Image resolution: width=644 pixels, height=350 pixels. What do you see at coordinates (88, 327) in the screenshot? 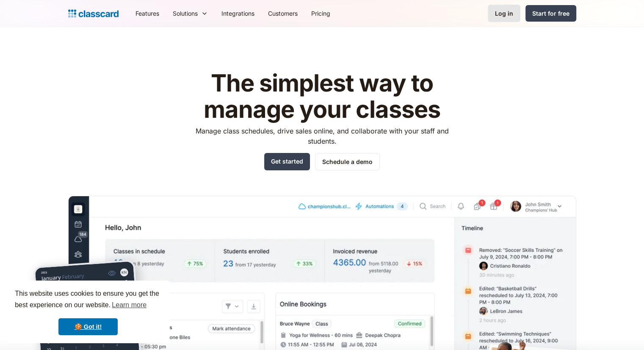
I see `a: dismiss cookie message` at bounding box center [88, 327].